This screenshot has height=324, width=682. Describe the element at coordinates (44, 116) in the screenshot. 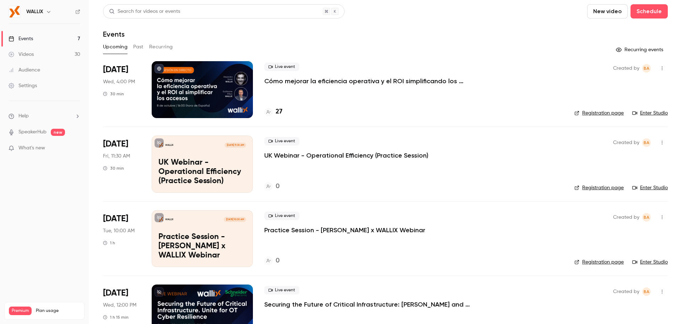

I see `li: help-dropdown-opener` at that location.